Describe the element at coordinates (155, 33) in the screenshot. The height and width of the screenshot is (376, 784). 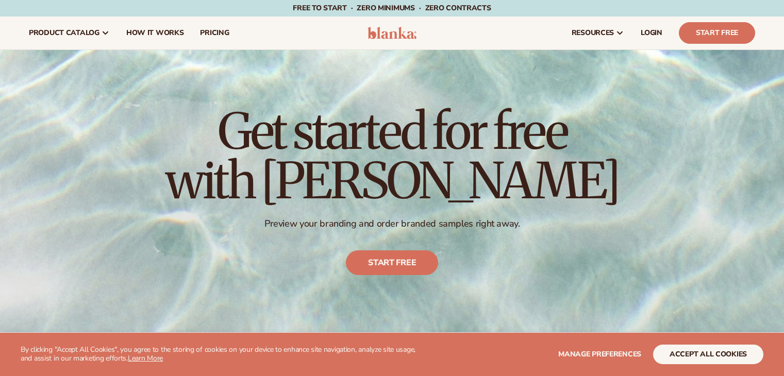
I see `span: How It Works` at that location.